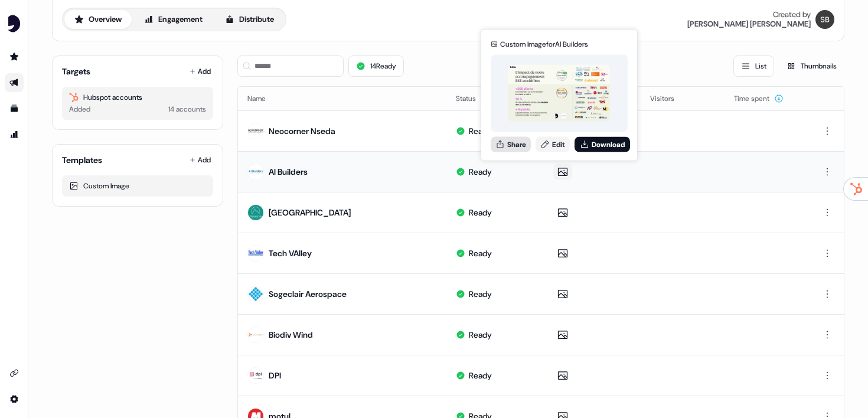 The image size is (868, 418). I want to click on button: List, so click(754, 66).